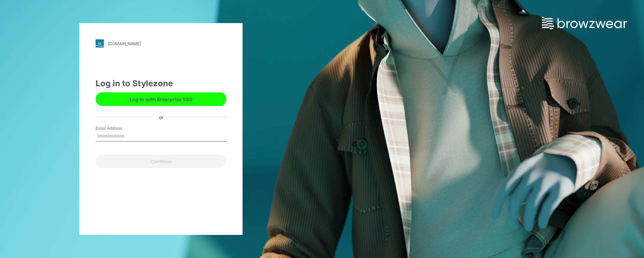  I want to click on img: stylezone-logo.562084cfcfab977791bfbf7441f1a819.svg, so click(100, 43).